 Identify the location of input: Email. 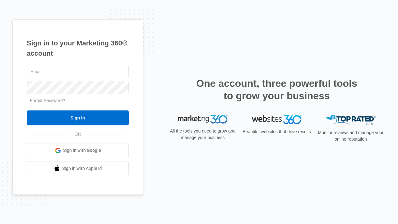
(78, 72).